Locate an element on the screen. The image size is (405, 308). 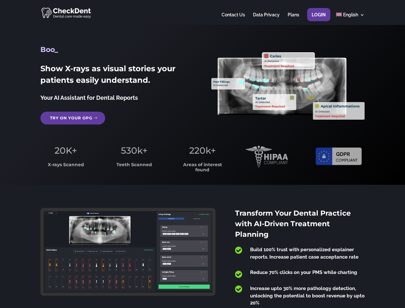
h2: Show X-rays as visual stories your patients easily understand. is located at coordinates (117, 76).